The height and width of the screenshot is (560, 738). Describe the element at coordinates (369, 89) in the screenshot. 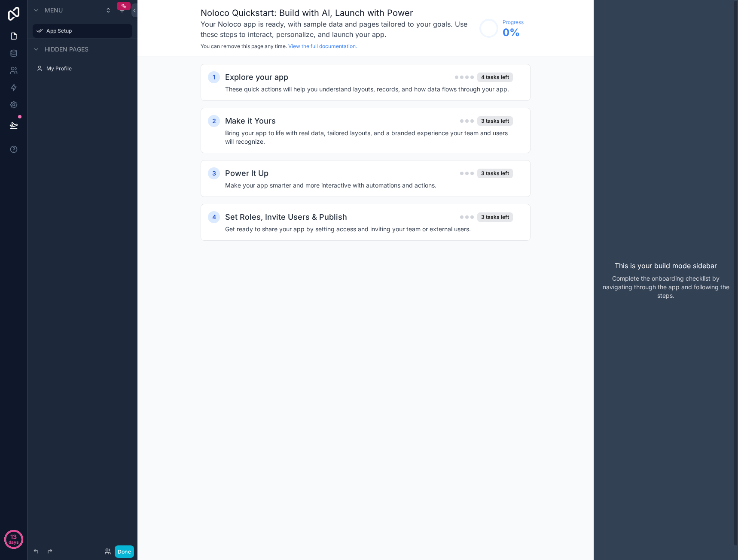

I see `h4: These quick actions will help you understand layouts, records, and how data flows through your app.` at that location.